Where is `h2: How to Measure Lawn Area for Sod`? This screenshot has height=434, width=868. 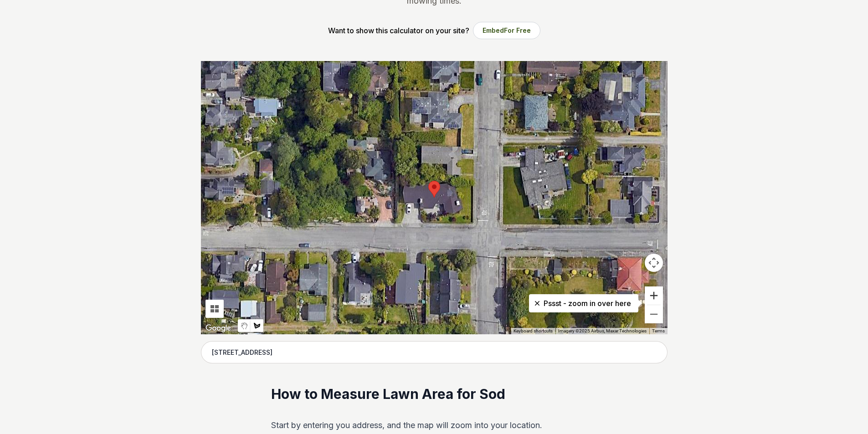 h2: How to Measure Lawn Area for Sod is located at coordinates (434, 394).